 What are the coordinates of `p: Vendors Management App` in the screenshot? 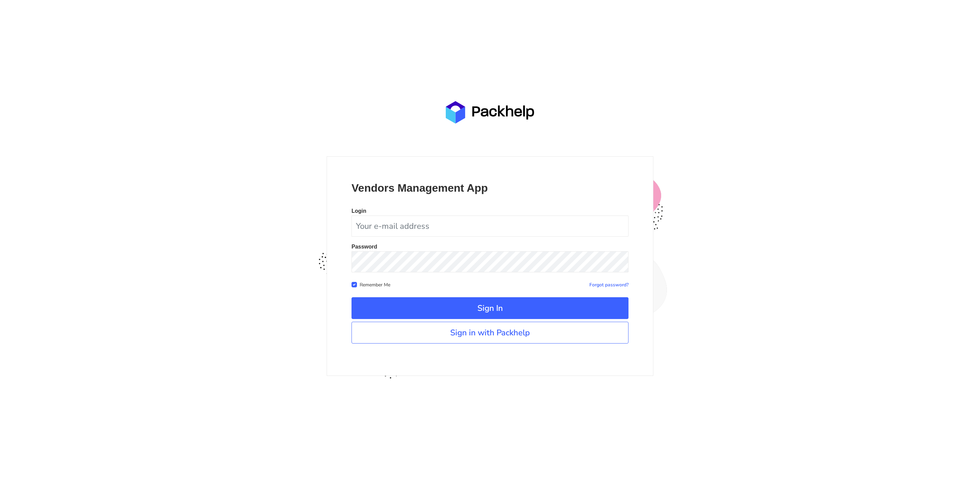 It's located at (490, 188).